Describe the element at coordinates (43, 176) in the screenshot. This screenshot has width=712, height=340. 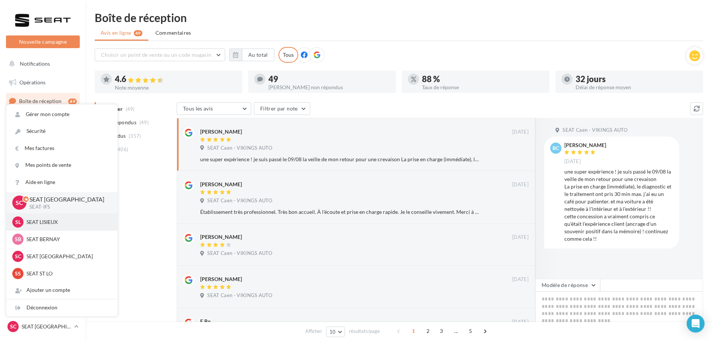
I see `a: Médiathèque` at that location.